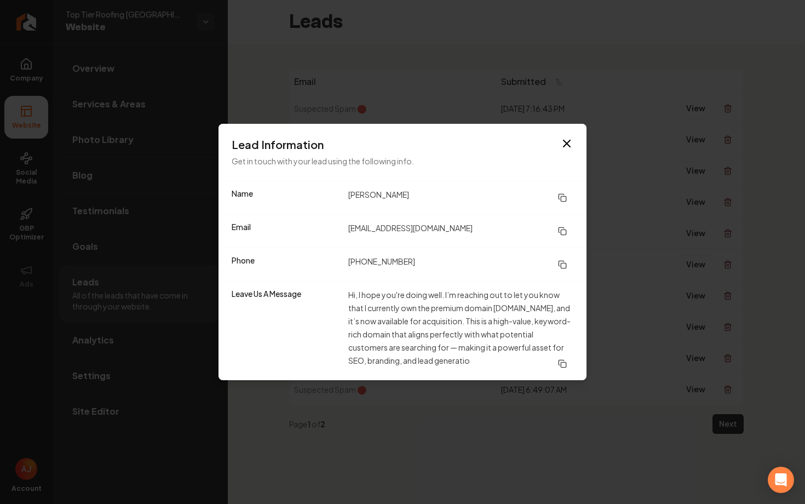 This screenshot has width=805, height=504. What do you see at coordinates (402, 161) in the screenshot?
I see `p: Get in touch with your lead using the following info.` at bounding box center [402, 161].